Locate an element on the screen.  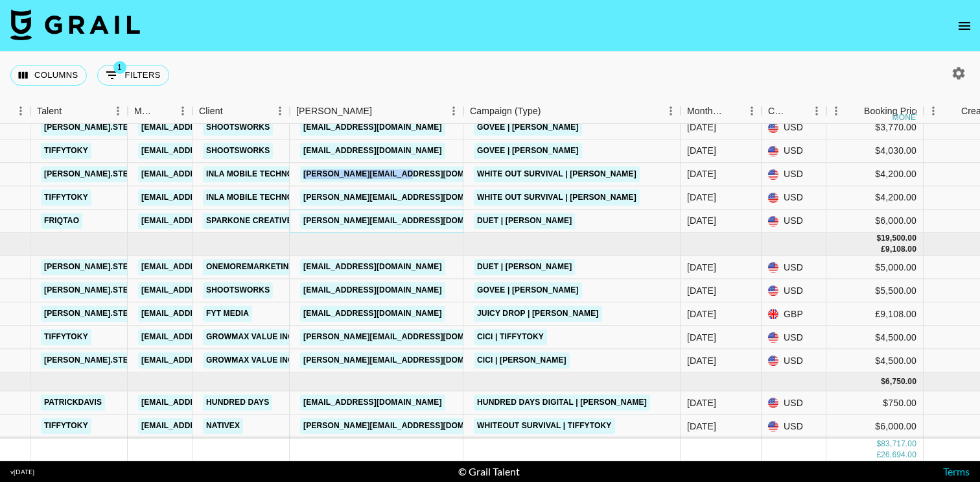
div: Booker is located at coordinates (377, 111).